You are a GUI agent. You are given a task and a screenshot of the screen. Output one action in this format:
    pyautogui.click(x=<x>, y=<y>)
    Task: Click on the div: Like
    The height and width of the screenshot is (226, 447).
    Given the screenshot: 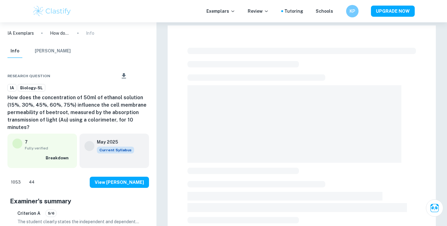 What is the action you would take?
    pyautogui.click(x=16, y=182)
    